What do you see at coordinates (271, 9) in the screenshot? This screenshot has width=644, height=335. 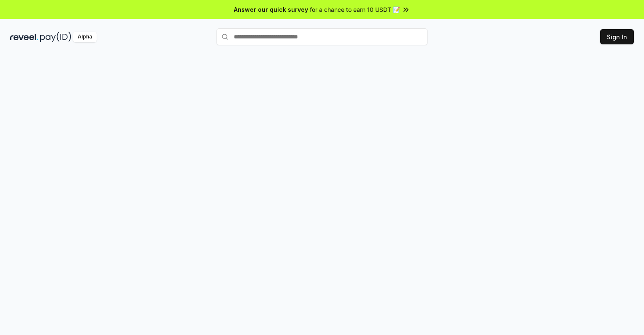 I see `span: Answer our quick survey` at bounding box center [271, 9].